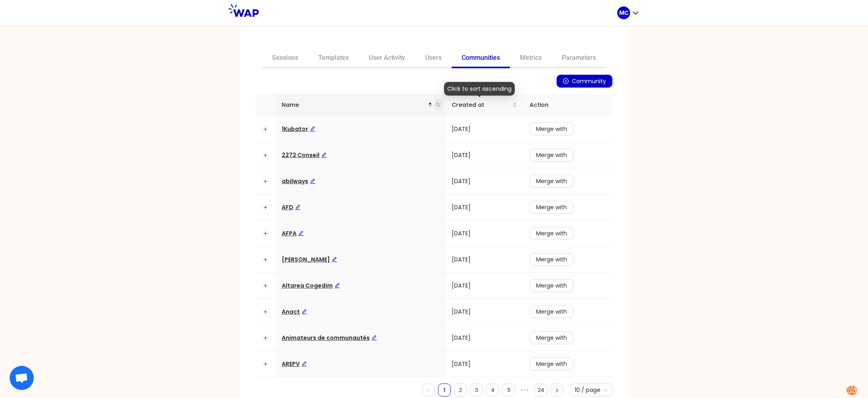 The height and width of the screenshot is (398, 868). I want to click on th: Action, so click(568, 105).